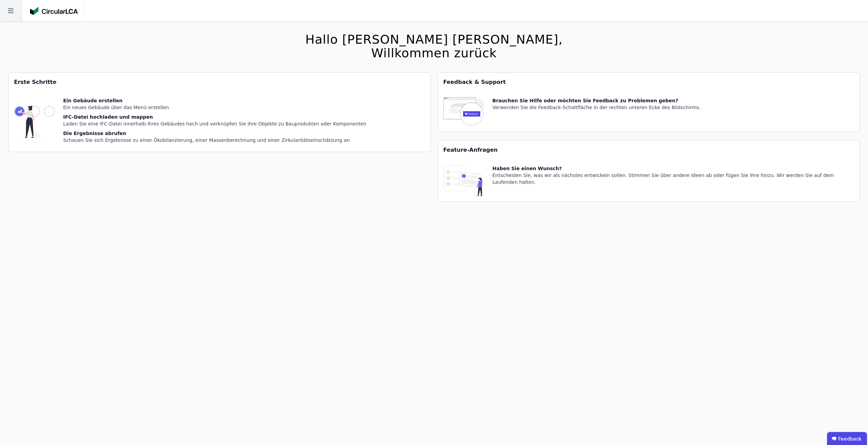  I want to click on div: Willkommen zurück, so click(434, 53).